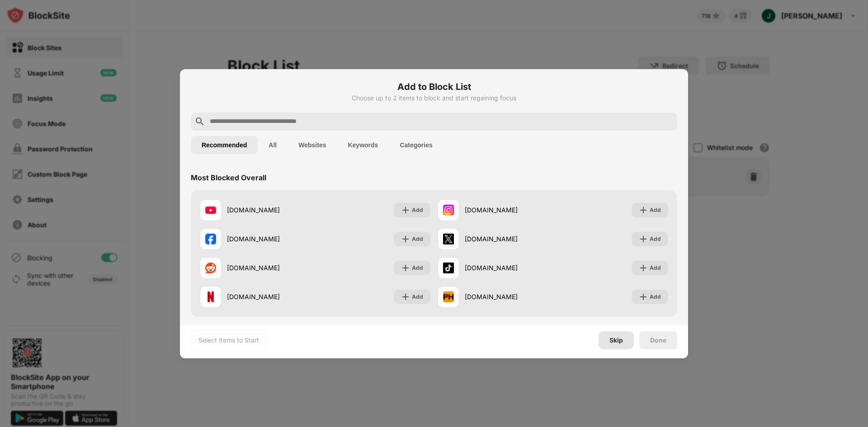 This screenshot has height=427, width=868. I want to click on div: Skip, so click(616, 340).